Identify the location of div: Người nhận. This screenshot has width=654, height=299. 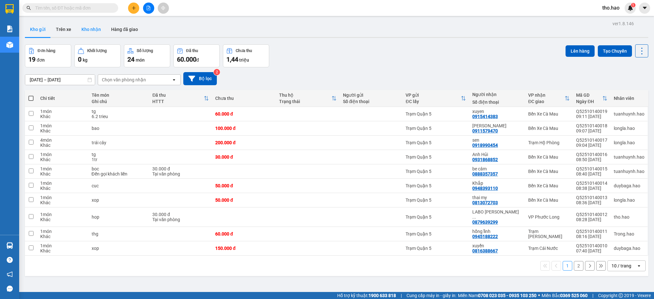
(497, 94).